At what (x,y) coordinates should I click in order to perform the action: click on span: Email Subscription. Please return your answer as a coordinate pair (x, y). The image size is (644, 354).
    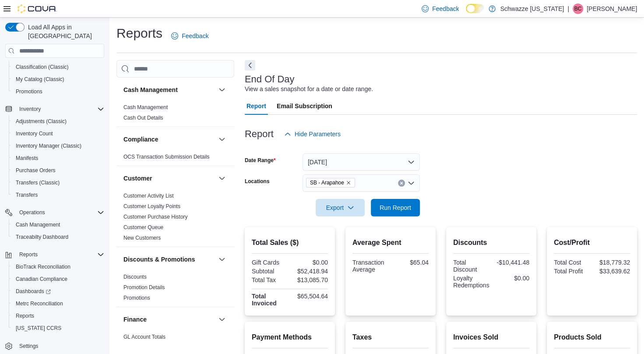
    Looking at the image, I should click on (305, 106).